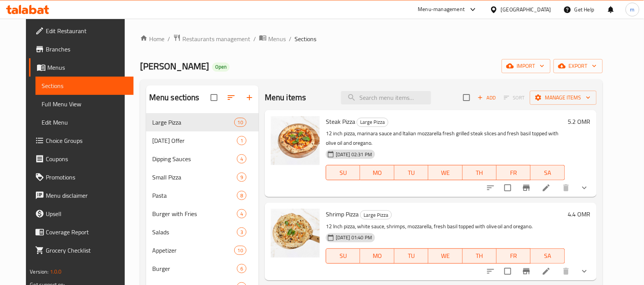  What do you see at coordinates (202, 159) in the screenshot?
I see `div: Dipping Sauces4` at bounding box center [202, 159].